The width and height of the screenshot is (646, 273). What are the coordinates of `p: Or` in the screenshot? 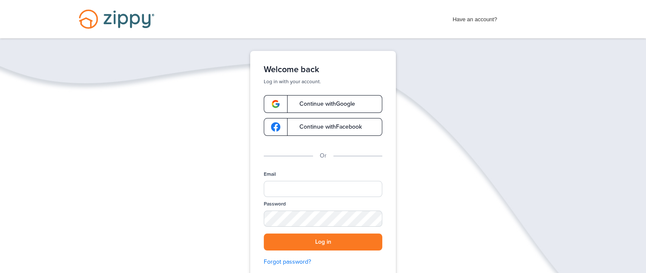 It's located at (323, 156).